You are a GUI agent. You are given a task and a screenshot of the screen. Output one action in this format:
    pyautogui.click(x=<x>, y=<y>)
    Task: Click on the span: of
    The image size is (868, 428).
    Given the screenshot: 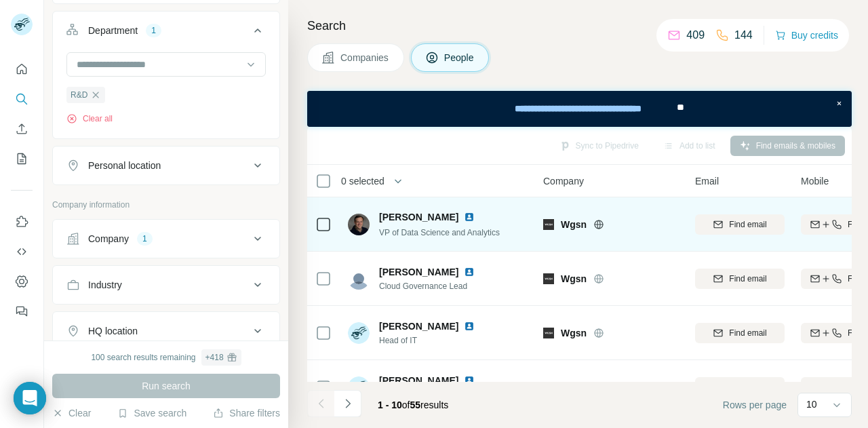 What is the action you would take?
    pyautogui.click(x=406, y=405)
    